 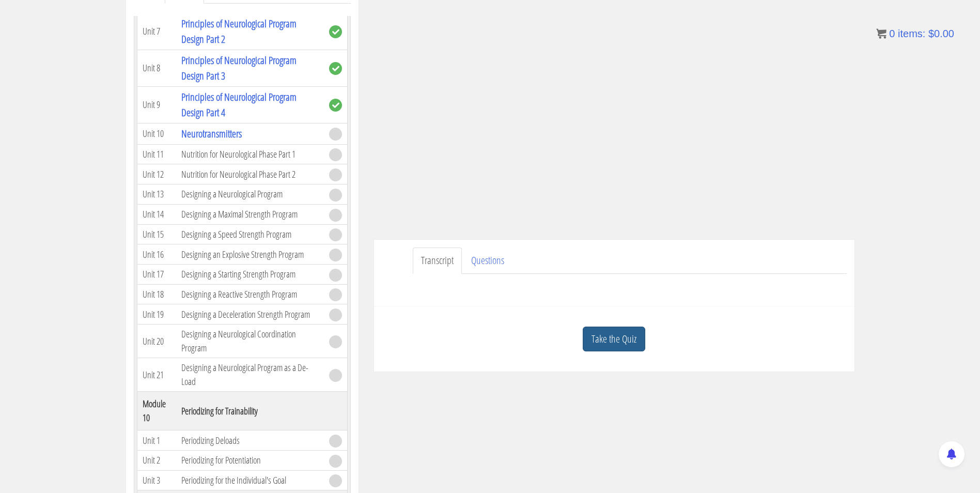 What do you see at coordinates (250, 274) in the screenshot?
I see `td: Designing a Starting Strength Program` at bounding box center [250, 274].